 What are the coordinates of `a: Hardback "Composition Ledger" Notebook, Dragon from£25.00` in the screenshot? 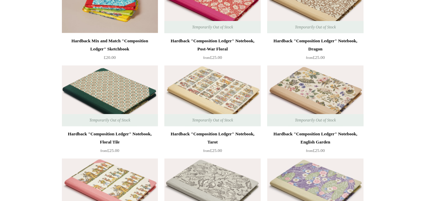 It's located at (315, 51).